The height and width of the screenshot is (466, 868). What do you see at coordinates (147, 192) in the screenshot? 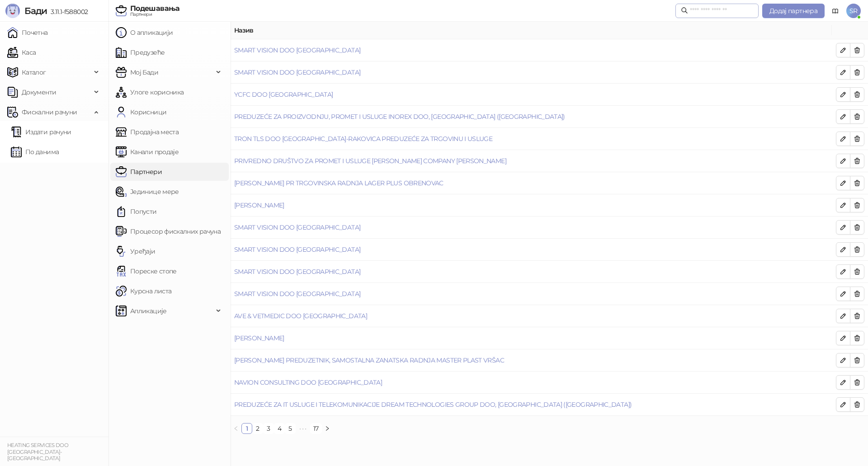
I see `a: Јединице мере` at bounding box center [147, 192].